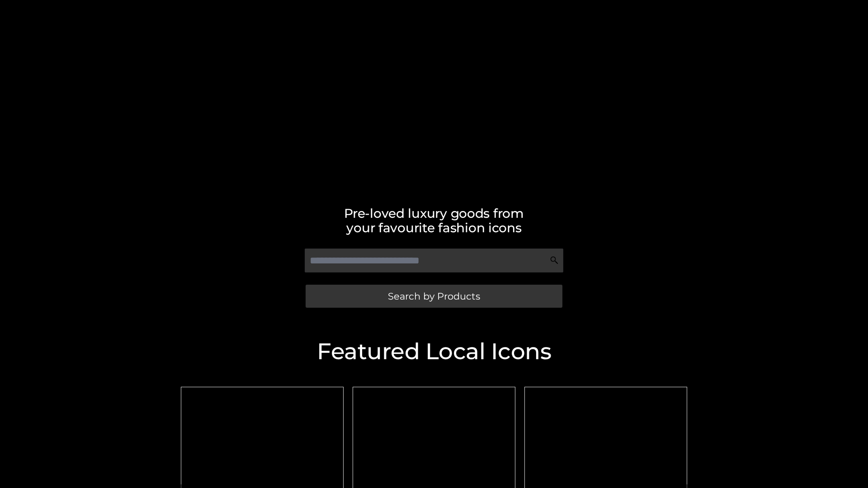 The width and height of the screenshot is (868, 488). I want to click on a: Search by Products, so click(434, 296).